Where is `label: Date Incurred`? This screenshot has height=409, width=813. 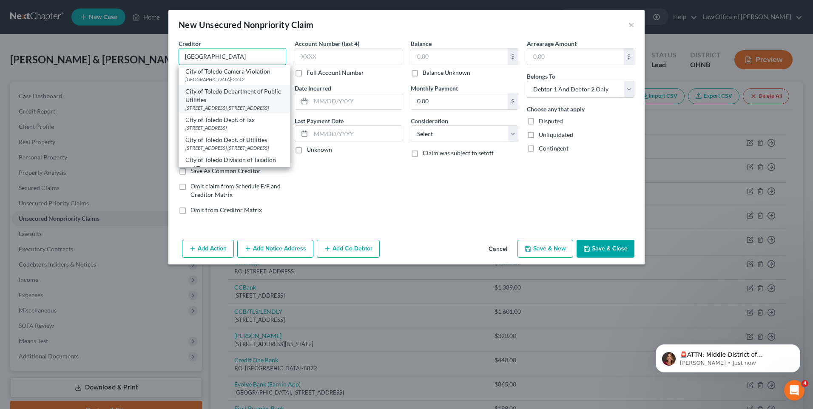
label: Date Incurred is located at coordinates (313, 88).